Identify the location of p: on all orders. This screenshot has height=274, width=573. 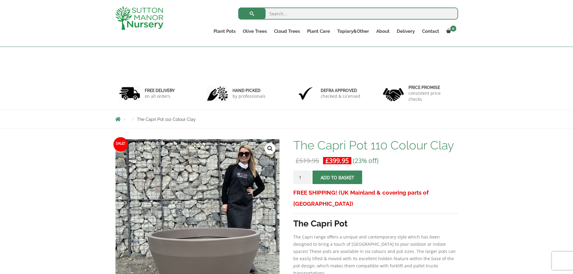
(160, 96).